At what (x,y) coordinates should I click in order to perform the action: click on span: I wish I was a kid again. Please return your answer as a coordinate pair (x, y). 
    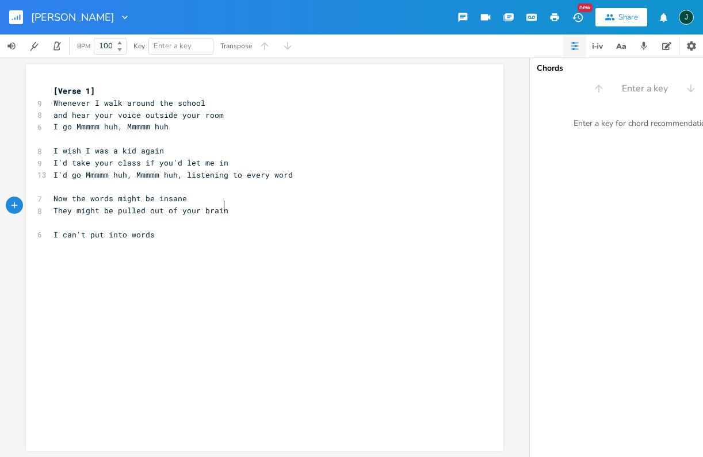
    Looking at the image, I should click on (109, 151).